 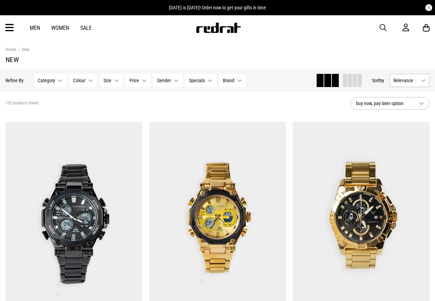 I want to click on a: Women, so click(x=60, y=28).